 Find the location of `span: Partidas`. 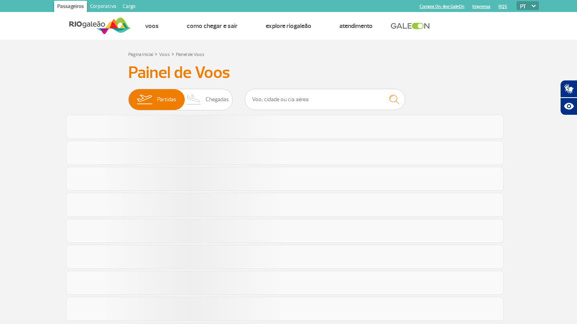

span: Partidas is located at coordinates (167, 100).